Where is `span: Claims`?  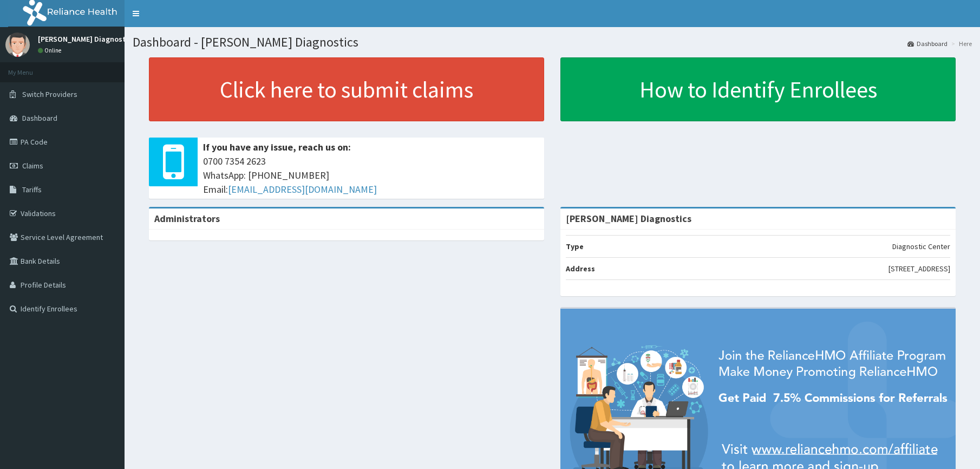
span: Claims is located at coordinates (33, 166).